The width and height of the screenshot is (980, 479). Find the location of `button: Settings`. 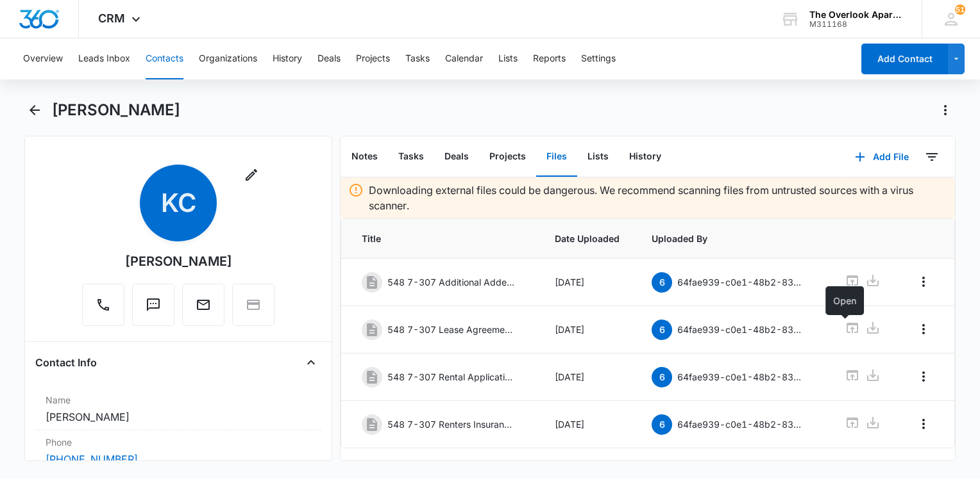

button: Settings is located at coordinates (598, 59).